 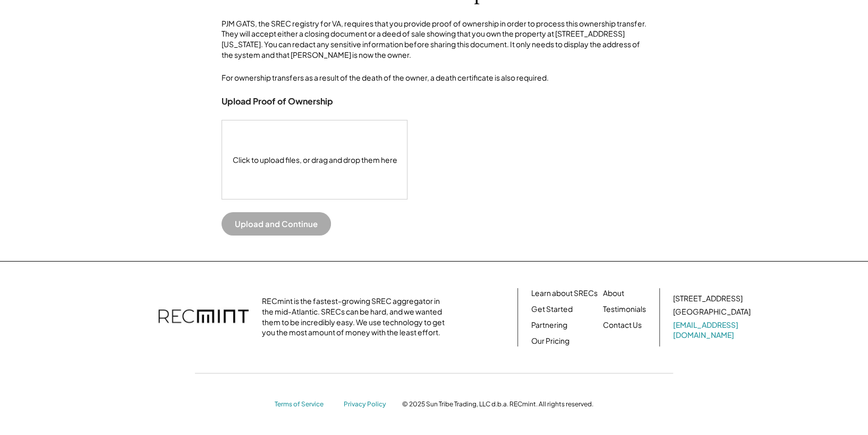 What do you see at coordinates (550, 341) in the screenshot?
I see `a: Our Pricing` at bounding box center [550, 341].